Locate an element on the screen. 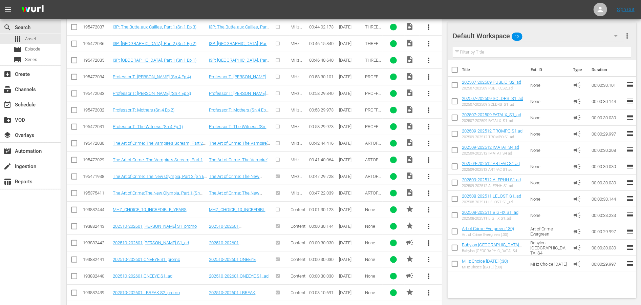  span: ARTOFC_C_06002 is located at coordinates (373, 181).